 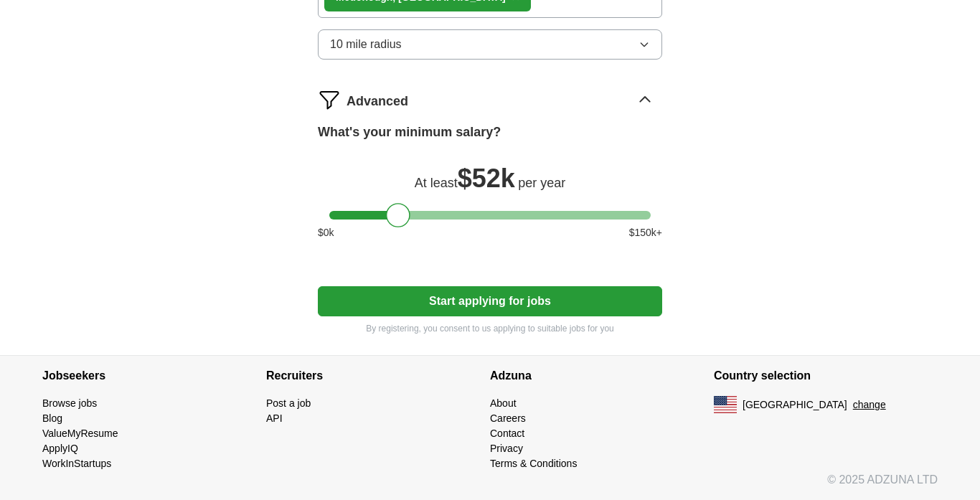 I want to click on span: Advanced, so click(x=377, y=101).